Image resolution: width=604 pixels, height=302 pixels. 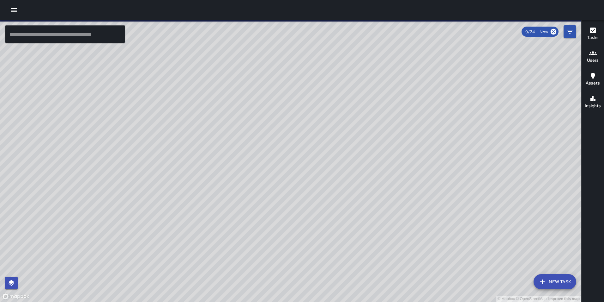 I want to click on button: Filters, so click(x=570, y=32).